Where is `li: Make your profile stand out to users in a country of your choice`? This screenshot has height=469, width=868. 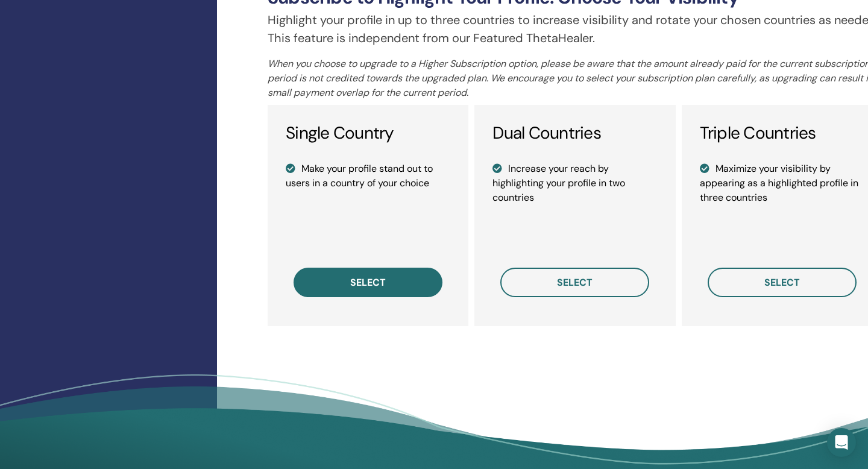
li: Make your profile stand out to users in a country of your choice is located at coordinates (368, 176).